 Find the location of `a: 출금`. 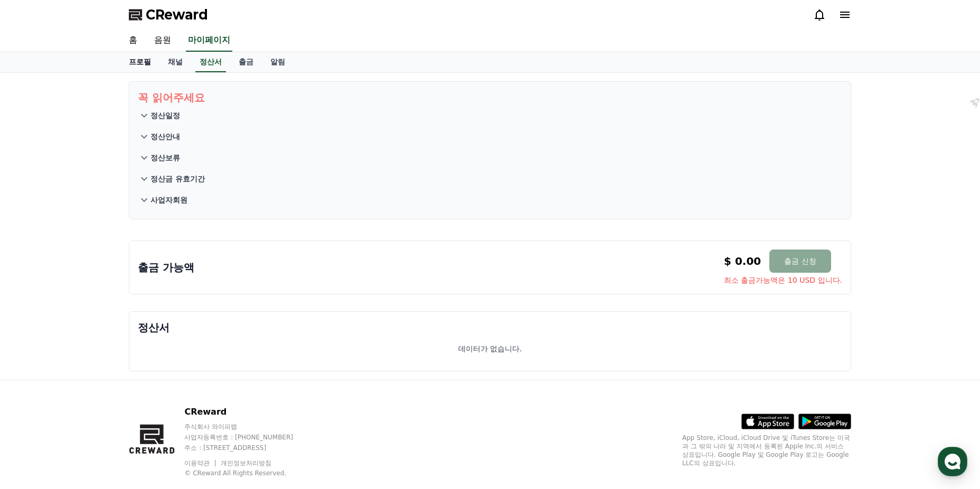

a: 출금 is located at coordinates (246, 62).